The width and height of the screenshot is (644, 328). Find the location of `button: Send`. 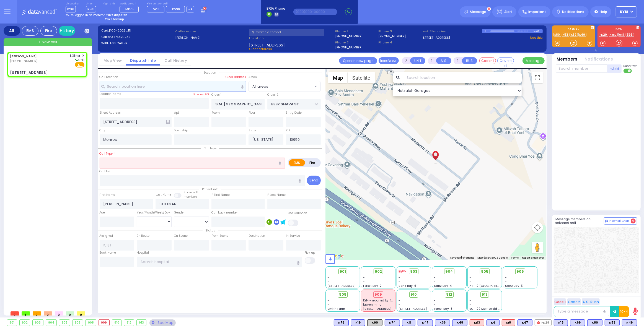

button: Send is located at coordinates (314, 180).